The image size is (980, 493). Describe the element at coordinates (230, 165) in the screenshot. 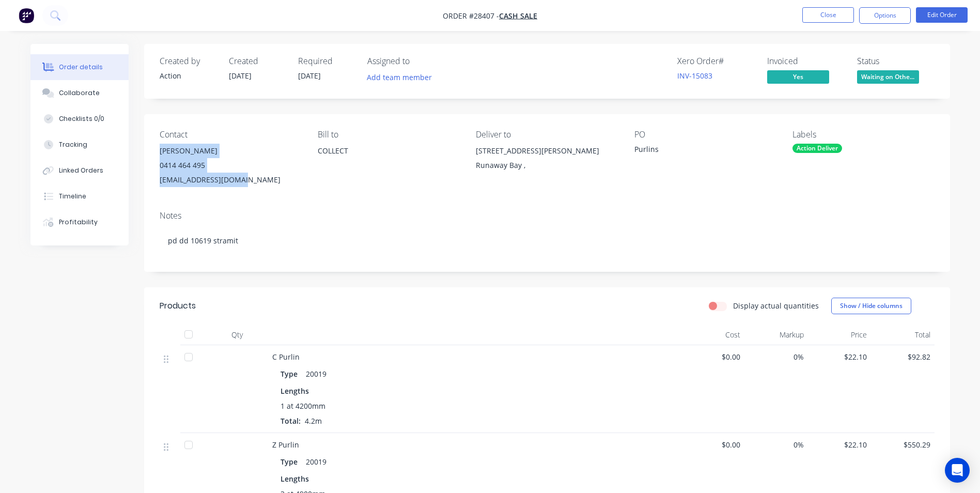

I see `div: 0414 464 495` at that location.